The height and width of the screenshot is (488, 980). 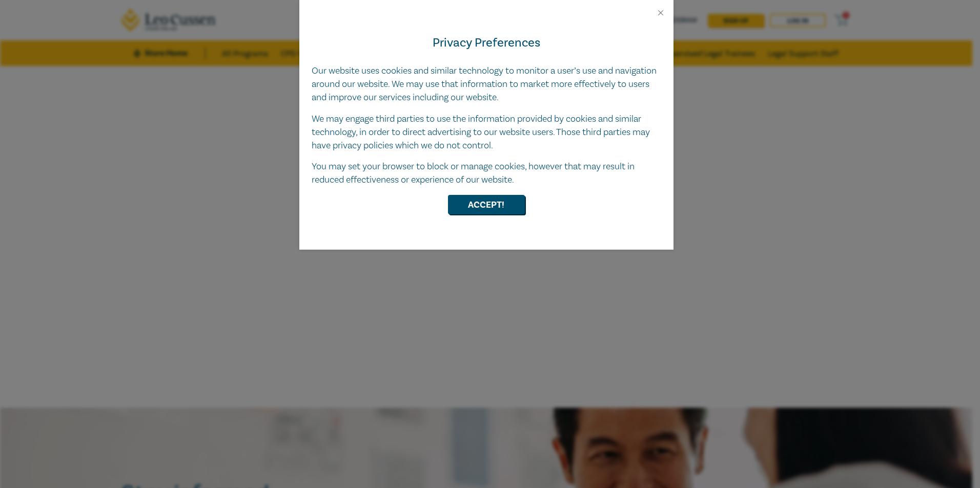 What do you see at coordinates (486, 133) in the screenshot?
I see `p: We may engage third parties to use the information provided by cookies and similar technology, in...` at bounding box center [486, 133].